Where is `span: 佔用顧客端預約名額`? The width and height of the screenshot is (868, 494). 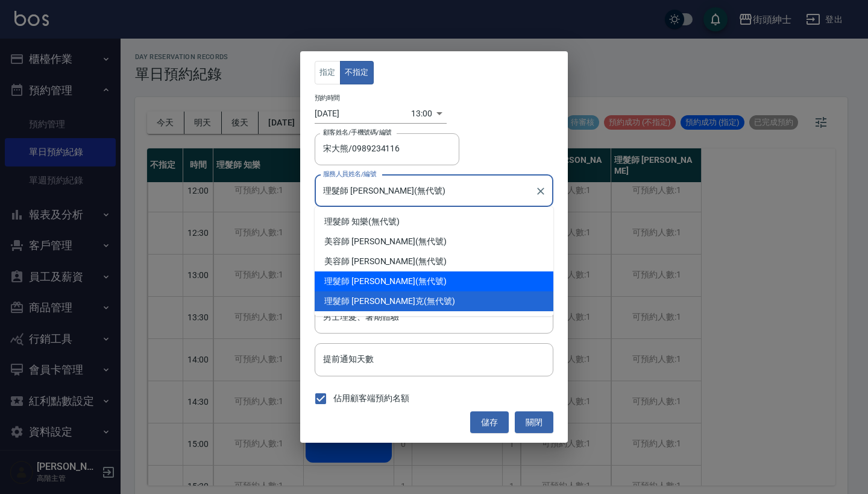
span: 佔用顧客端預約名額 is located at coordinates (371, 398).